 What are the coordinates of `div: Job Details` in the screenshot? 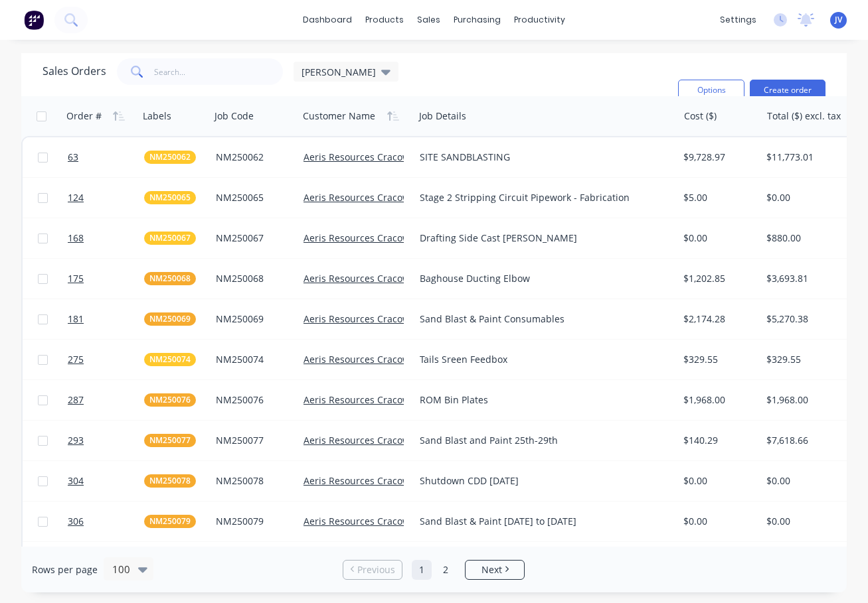 It's located at (443, 116).